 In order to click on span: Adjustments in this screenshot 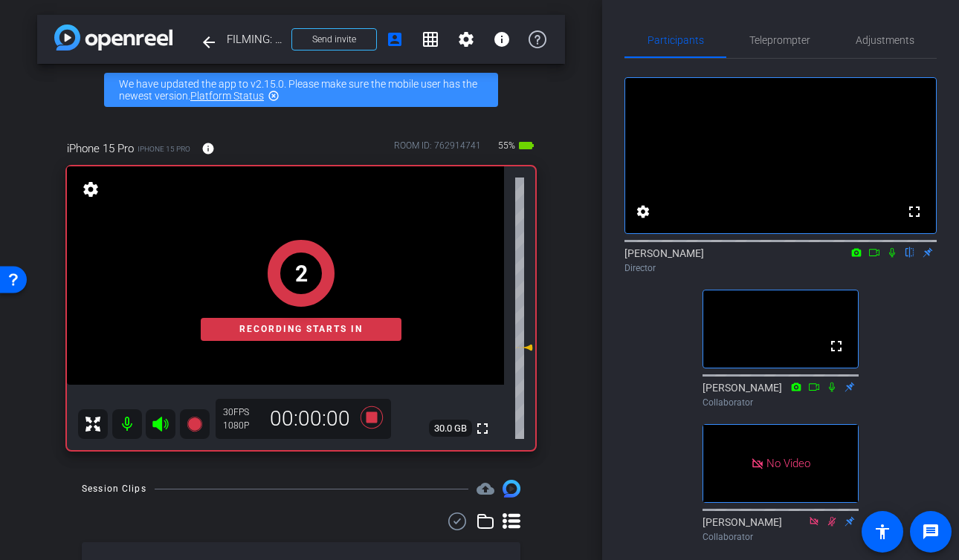, I will do `click(885, 40)`.